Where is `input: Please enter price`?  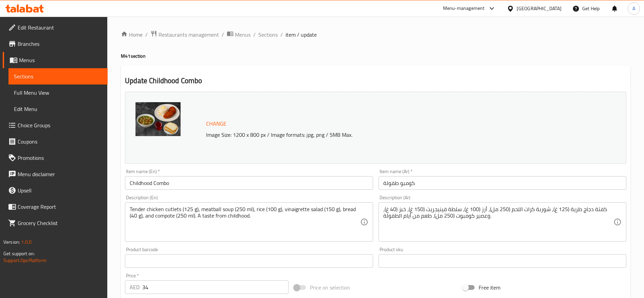
input: Please enter price is located at coordinates (215, 287).